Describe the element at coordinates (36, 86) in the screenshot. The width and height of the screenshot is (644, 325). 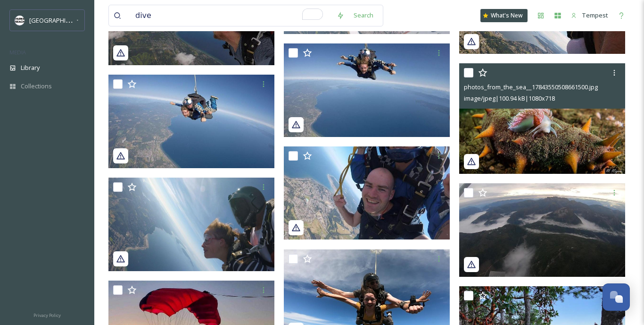
I see `span: Collections` at that location.